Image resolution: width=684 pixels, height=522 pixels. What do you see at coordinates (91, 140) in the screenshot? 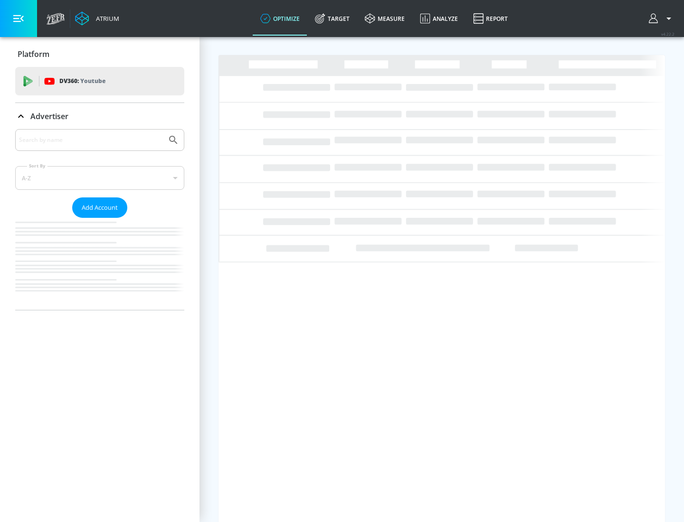
I see `input: Search by name` at bounding box center [91, 140].